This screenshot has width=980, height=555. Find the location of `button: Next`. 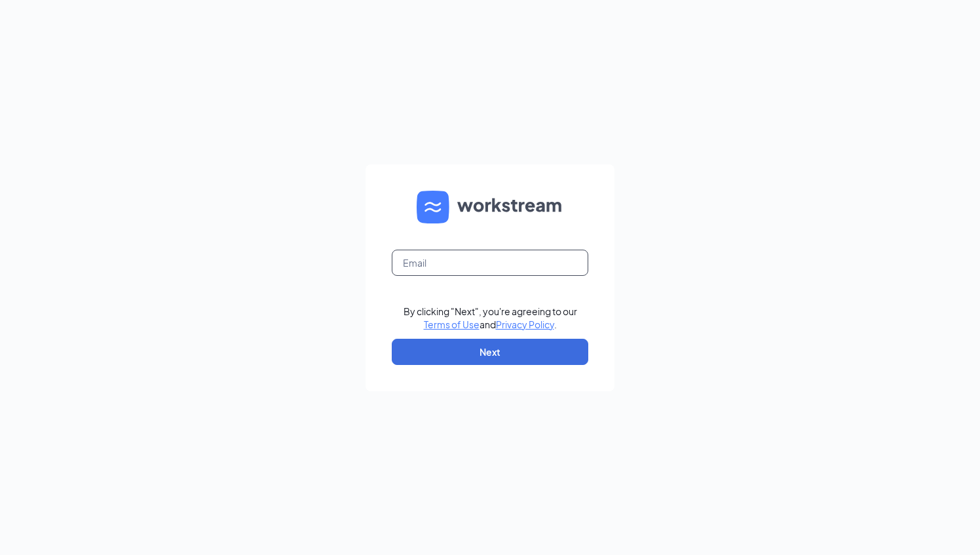

button: Next is located at coordinates (490, 352).